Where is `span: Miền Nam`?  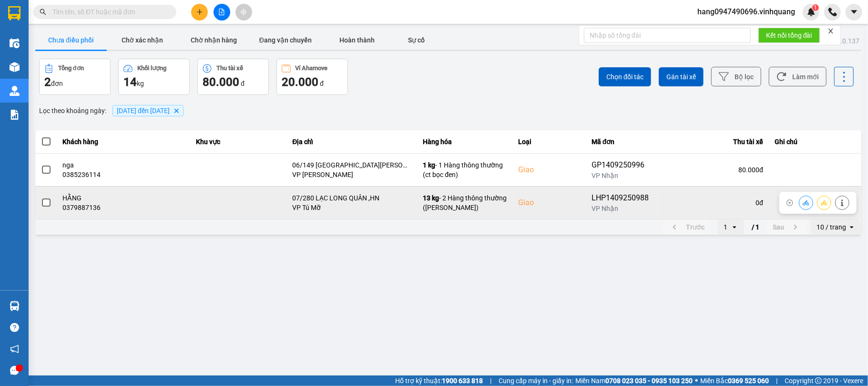 span: Miền Nam is located at coordinates (633, 380).